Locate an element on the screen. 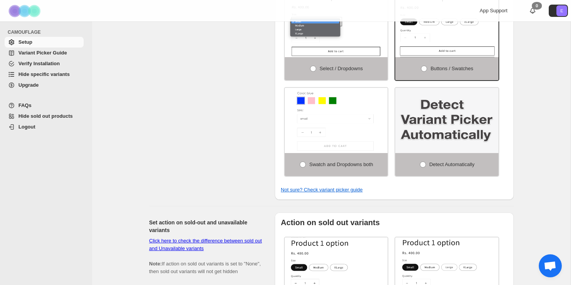 The width and height of the screenshot is (571, 285). img: Detect Automatically is located at coordinates (447, 121).